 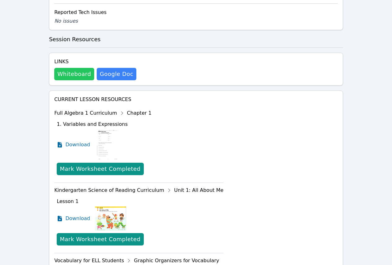 I want to click on h3: Session Resources, so click(x=196, y=39).